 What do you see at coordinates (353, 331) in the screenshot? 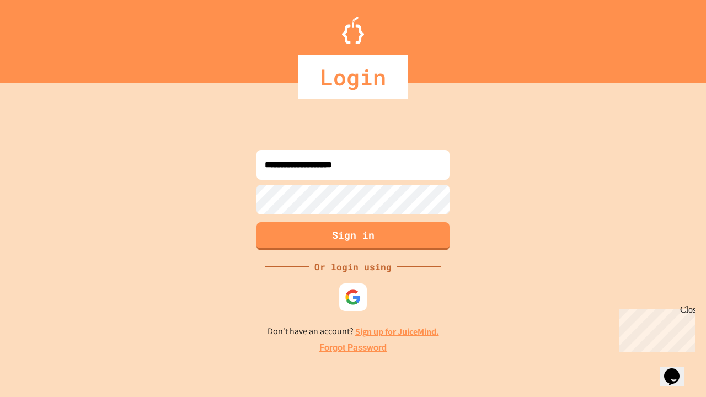
I see `p: Don't have an account?` at bounding box center [353, 331].